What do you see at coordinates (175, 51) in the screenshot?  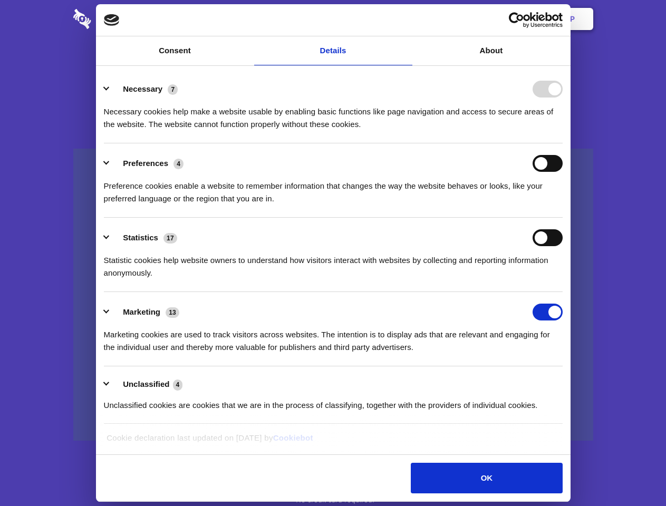 I see `a: Consent` at bounding box center [175, 51].